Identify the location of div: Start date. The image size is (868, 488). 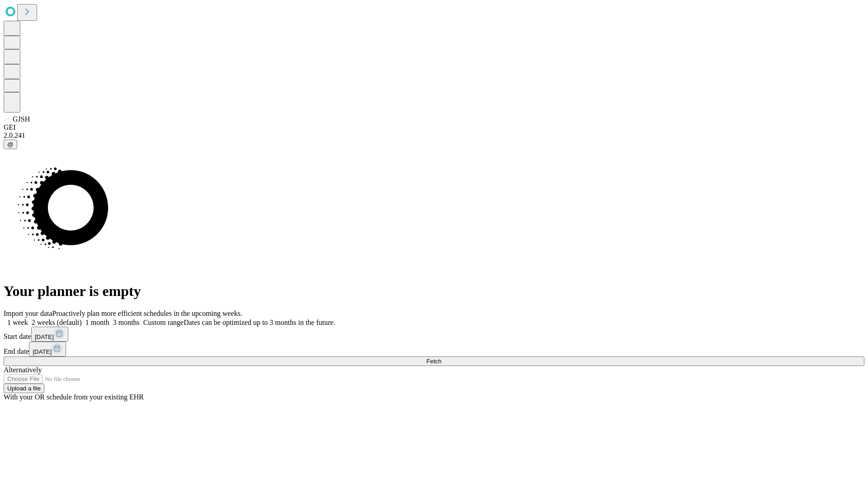
(434, 334).